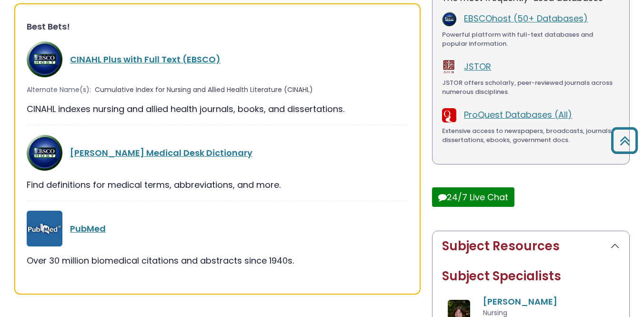 This screenshot has width=644, height=317. What do you see at coordinates (477, 66) in the screenshot?
I see `a: JSTOR` at bounding box center [477, 66].